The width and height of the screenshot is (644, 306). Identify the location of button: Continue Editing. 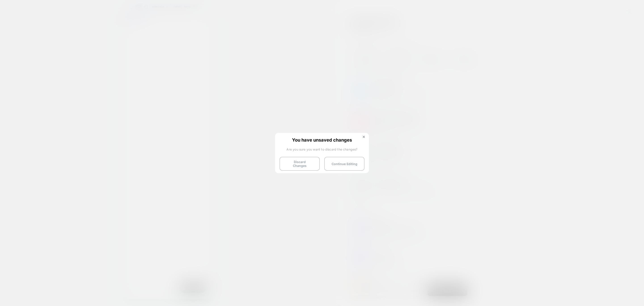
(344, 163).